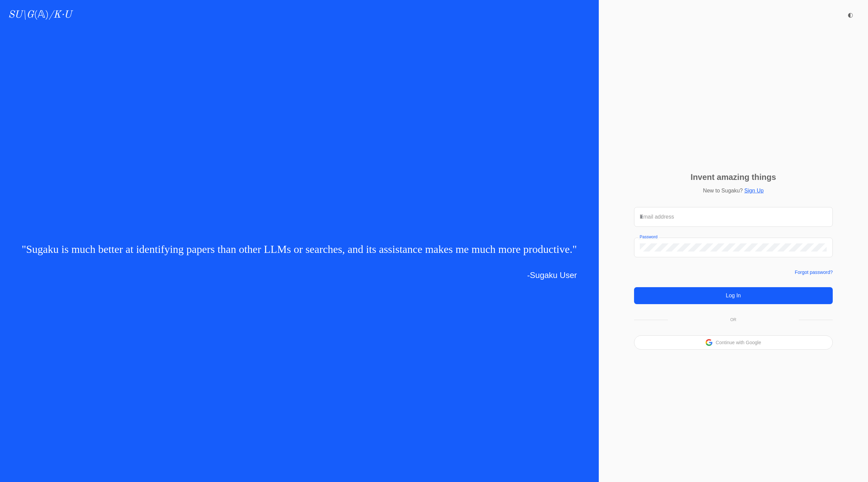 The width and height of the screenshot is (868, 482). I want to click on p: OR, so click(734, 319).